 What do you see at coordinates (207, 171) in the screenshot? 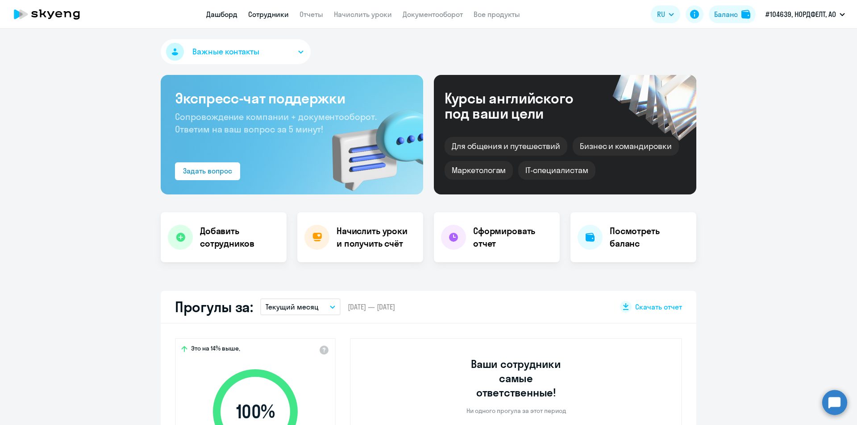
I see `div: Задать вопрос` at bounding box center [207, 171].